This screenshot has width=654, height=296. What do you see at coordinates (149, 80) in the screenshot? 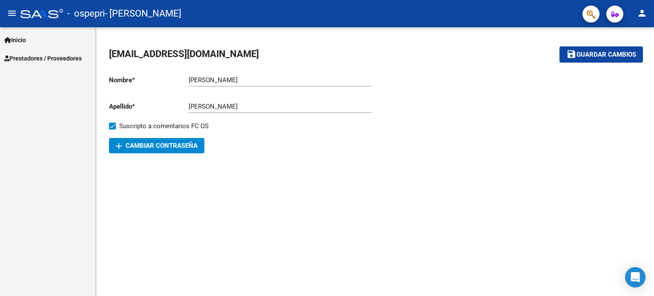
I see `p: Nombre` at bounding box center [149, 80].